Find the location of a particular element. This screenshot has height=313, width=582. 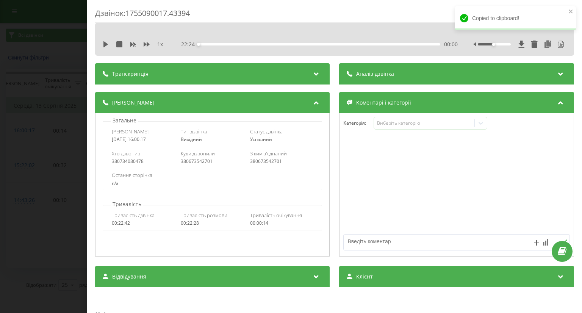

span: Тривалість розмови is located at coordinates (204, 215).